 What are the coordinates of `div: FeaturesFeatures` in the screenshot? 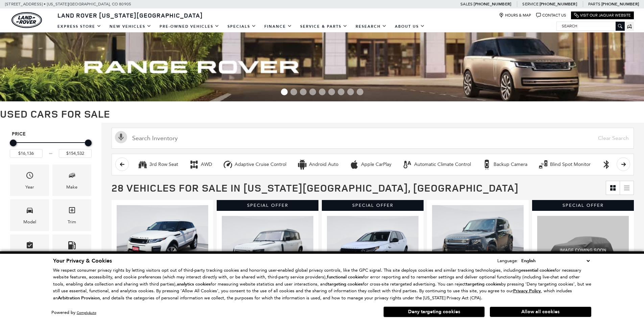 It's located at (30, 250).